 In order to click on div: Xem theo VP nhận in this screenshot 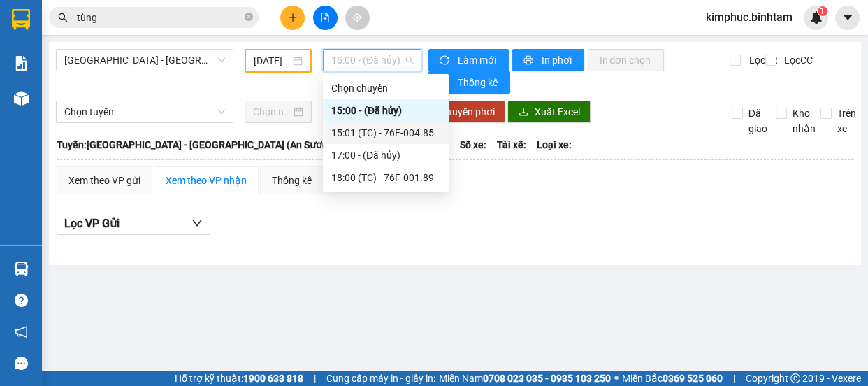, I will do `click(206, 180)`.